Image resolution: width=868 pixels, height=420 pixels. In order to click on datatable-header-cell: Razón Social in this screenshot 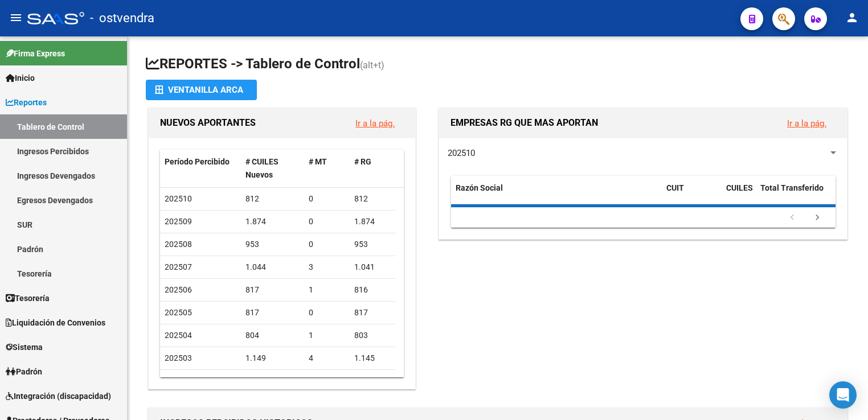, I will do `click(557, 195)`.